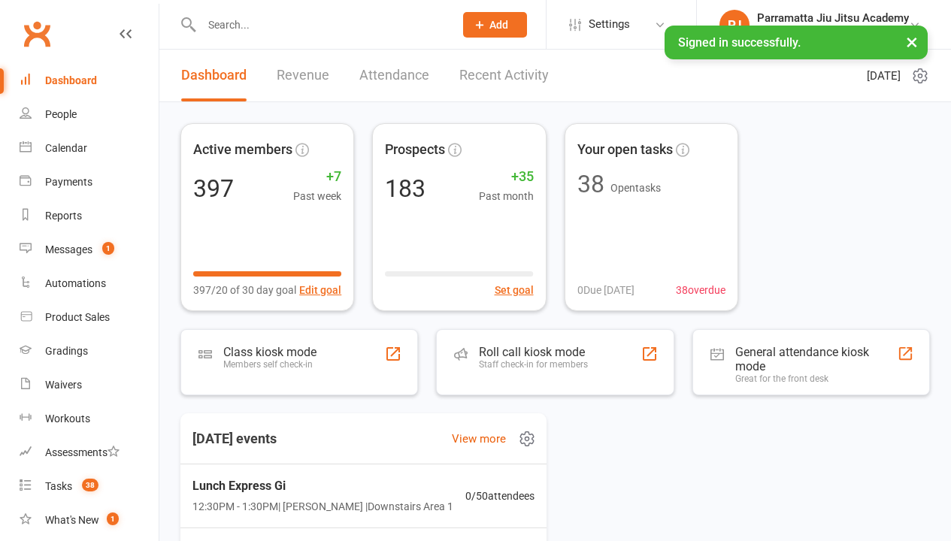 The width and height of the screenshot is (951, 541). I want to click on div: Payments, so click(68, 182).